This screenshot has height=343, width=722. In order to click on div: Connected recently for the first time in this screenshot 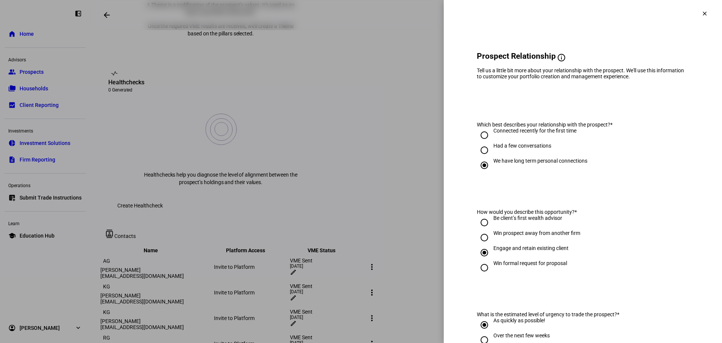, I will do `click(535, 130)`.